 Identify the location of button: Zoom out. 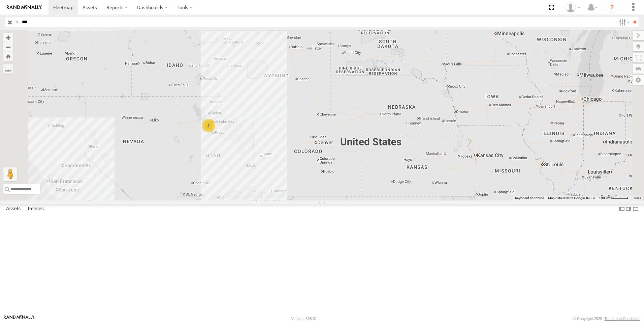
(8, 47).